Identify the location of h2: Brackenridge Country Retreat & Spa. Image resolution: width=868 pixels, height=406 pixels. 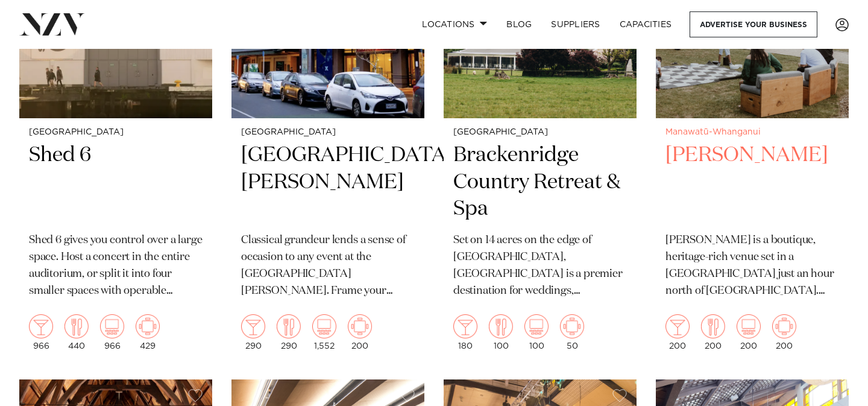
(540, 182).